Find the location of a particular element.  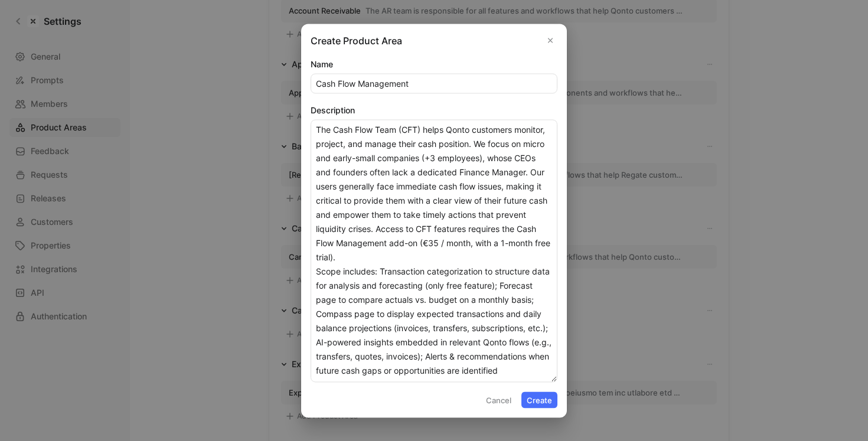

label: Description is located at coordinates (434, 109).